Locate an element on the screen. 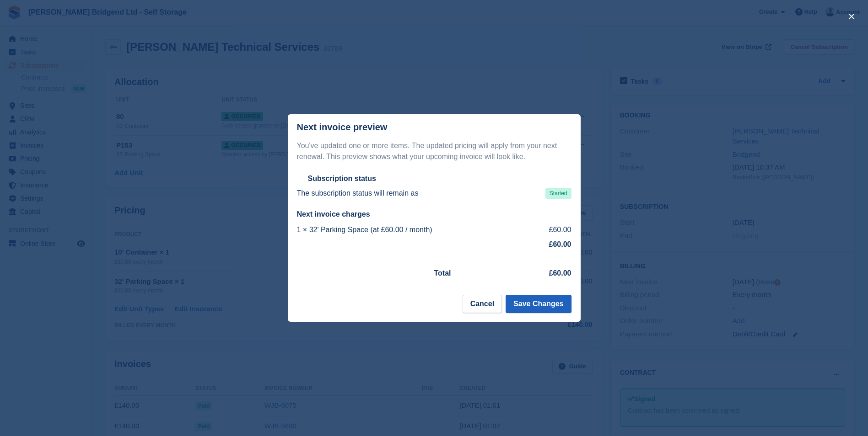 The image size is (868, 436). button: Cancel is located at coordinates (482, 304).